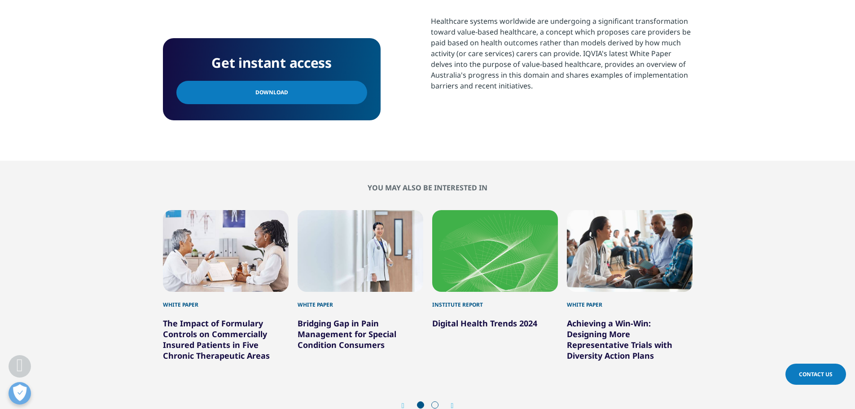 This screenshot has width=855, height=409. I want to click on div: 4 / 6, so click(629, 285).